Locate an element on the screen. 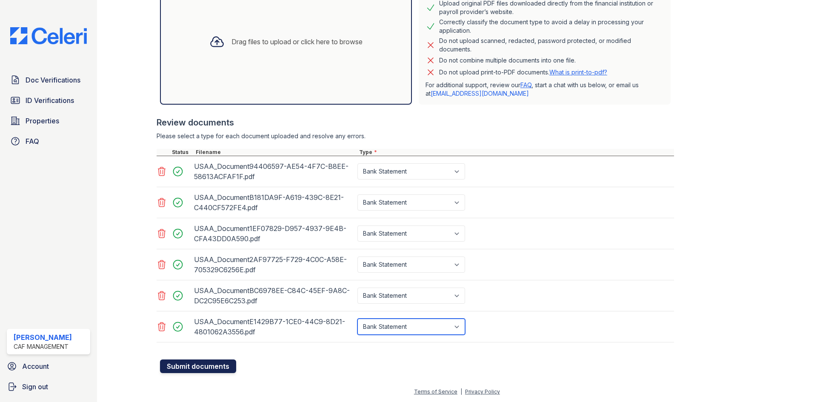  button: Sign out is located at coordinates (48, 387).